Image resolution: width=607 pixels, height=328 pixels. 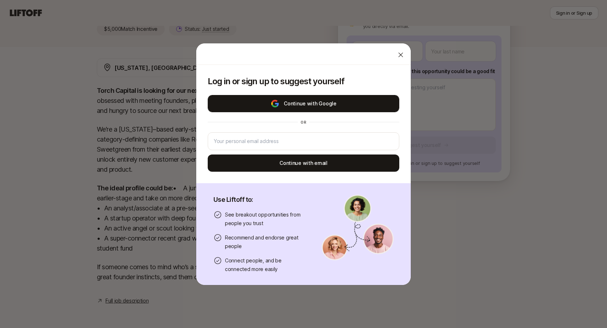 I want to click on p: Use Liftoff to:, so click(x=259, y=200).